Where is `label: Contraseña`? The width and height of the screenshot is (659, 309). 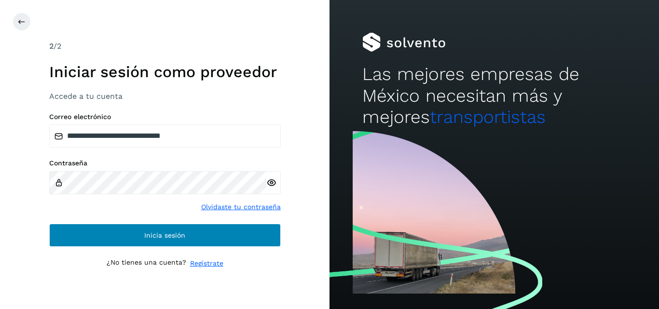
label: Contraseña is located at coordinates (165, 163).